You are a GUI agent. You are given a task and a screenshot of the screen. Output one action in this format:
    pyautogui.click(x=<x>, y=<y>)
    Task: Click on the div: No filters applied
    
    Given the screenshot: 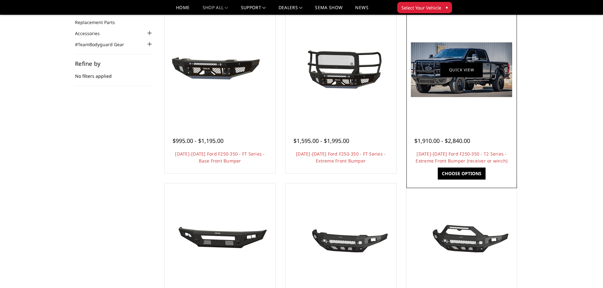 What is the action you would take?
    pyautogui.click(x=114, y=73)
    